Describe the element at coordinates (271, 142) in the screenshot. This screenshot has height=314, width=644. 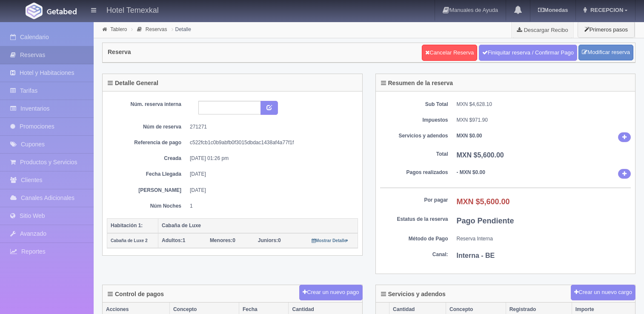
I see `dd: c522fcb1c0b9abfb0f3015dbdac1438af4a77f1f` at that location.